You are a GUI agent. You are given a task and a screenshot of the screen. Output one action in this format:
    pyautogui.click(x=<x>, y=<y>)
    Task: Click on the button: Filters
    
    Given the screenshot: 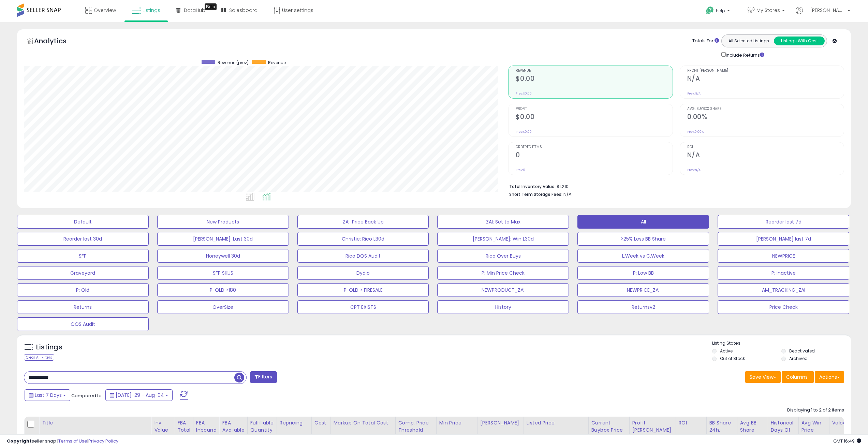 What is the action you would take?
    pyautogui.click(x=264, y=377)
    